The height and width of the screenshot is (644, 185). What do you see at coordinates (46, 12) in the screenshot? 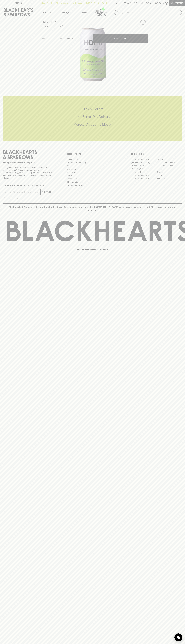
I see `button: Shop` at bounding box center [46, 12].